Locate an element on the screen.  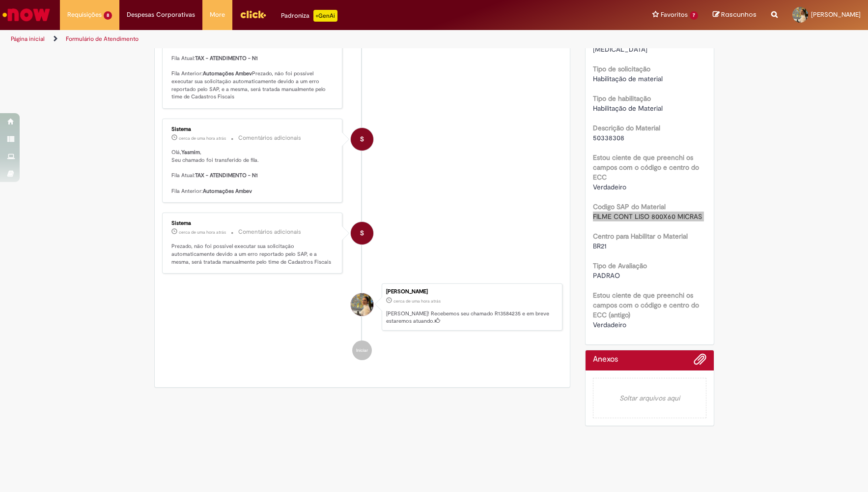
b: Centro para Habilitar o Material is located at coordinates (640, 236).